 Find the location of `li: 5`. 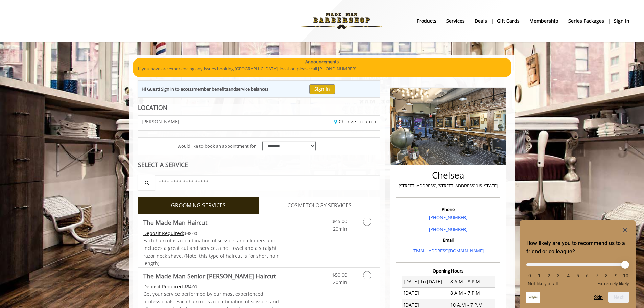

li: 5 is located at coordinates (578, 276).